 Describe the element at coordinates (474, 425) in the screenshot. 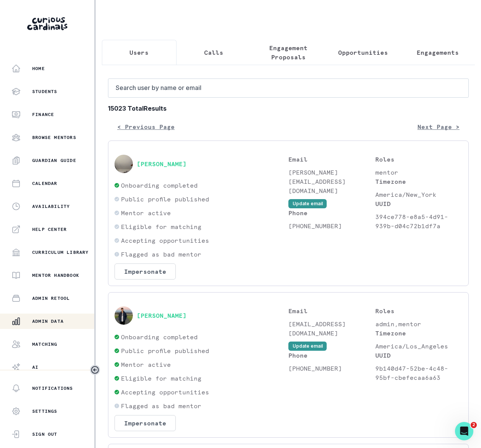

I see `span: 2` at that location.